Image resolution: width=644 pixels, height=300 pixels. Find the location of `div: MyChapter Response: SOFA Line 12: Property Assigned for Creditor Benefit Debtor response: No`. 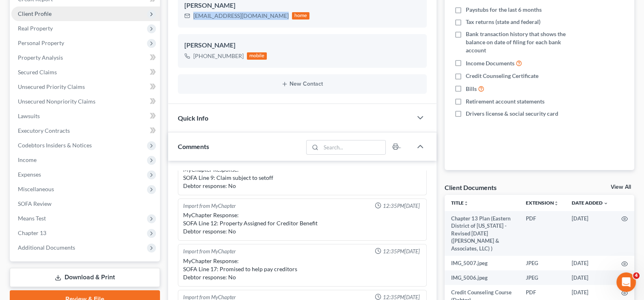

div: MyChapter Response: SOFA Line 12: Property Assigned for Creditor Benefit Debtor response: No is located at coordinates (303, 223).